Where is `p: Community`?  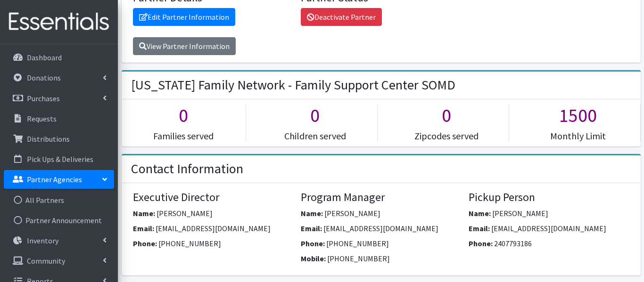
p: Community is located at coordinates (46, 261).